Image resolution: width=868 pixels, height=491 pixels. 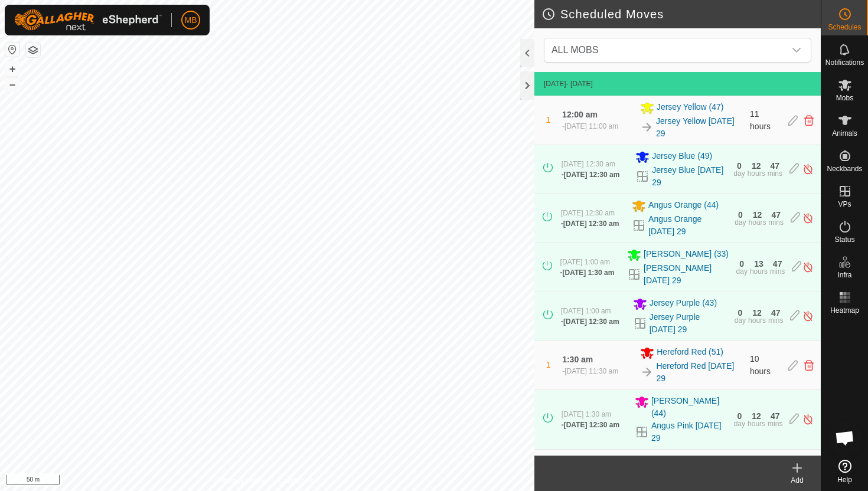 I want to click on span: VPs, so click(x=844, y=204).